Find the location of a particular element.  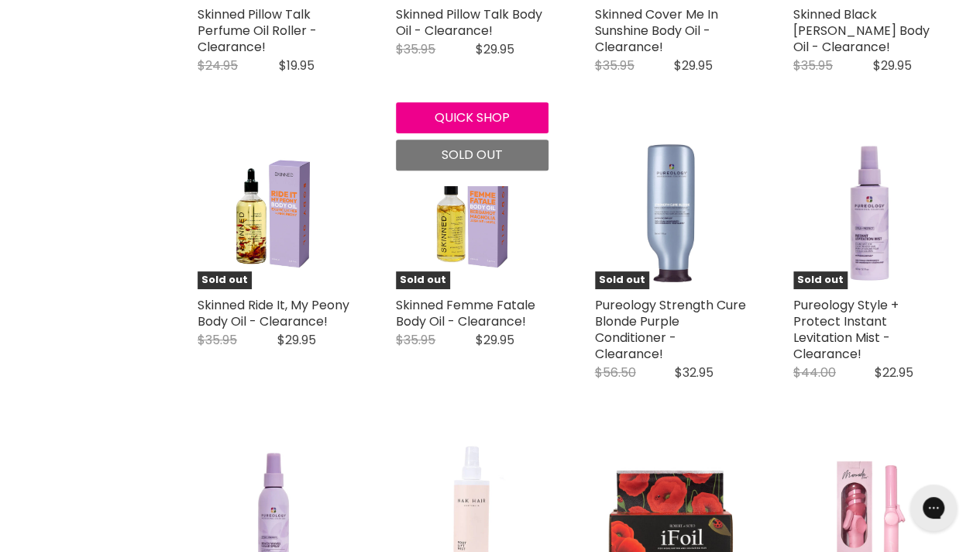

button: Quick shop is located at coordinates (472, 118).